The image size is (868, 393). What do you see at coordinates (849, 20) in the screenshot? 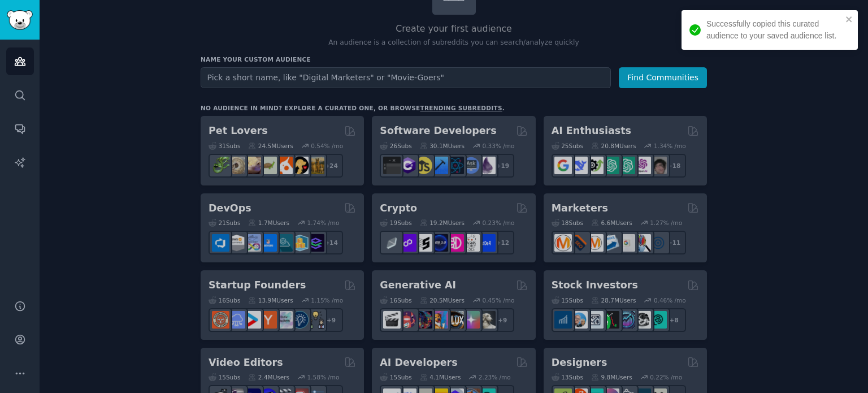
I see `button: close` at bounding box center [849, 20].